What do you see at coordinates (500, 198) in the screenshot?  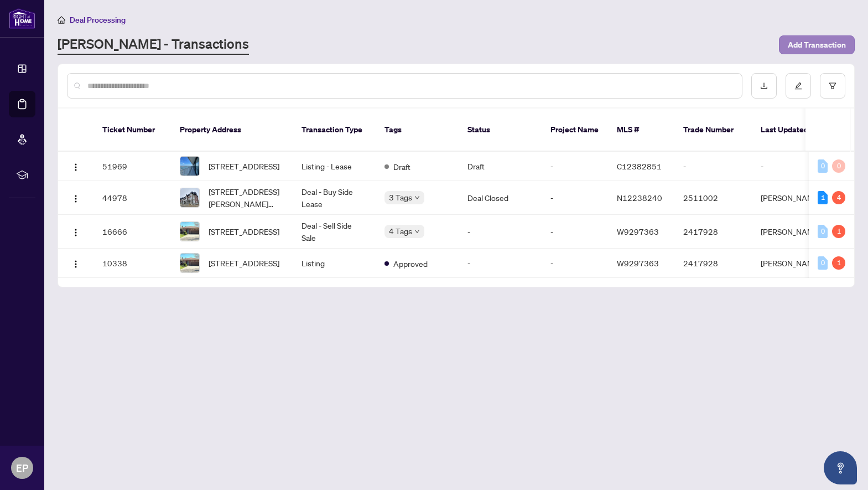 I see `td: Deal Closed` at bounding box center [500, 198].